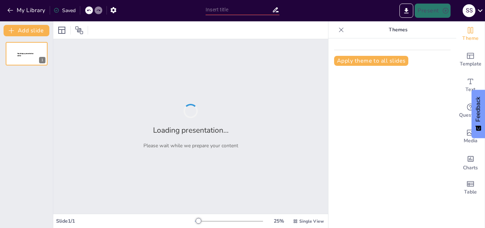  Describe the element at coordinates (79, 30) in the screenshot. I see `span: Position` at that location.